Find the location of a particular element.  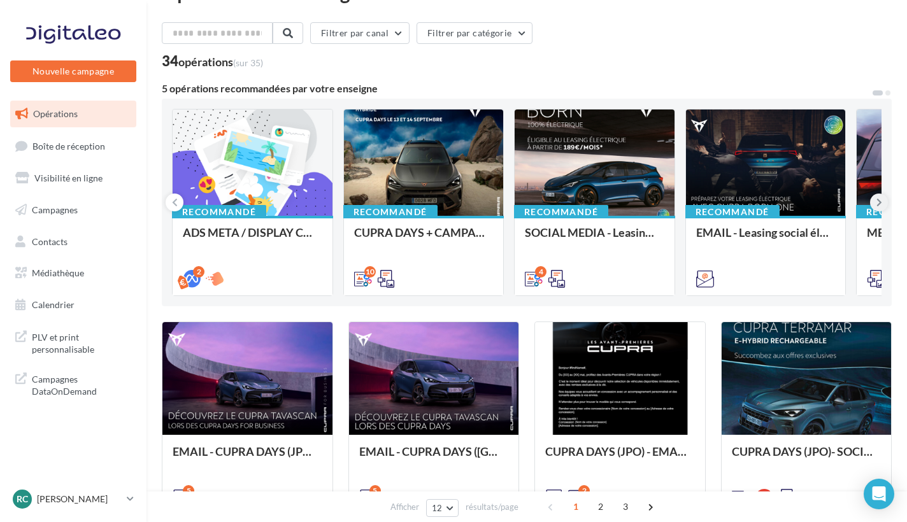

span: 12 is located at coordinates (437, 508).